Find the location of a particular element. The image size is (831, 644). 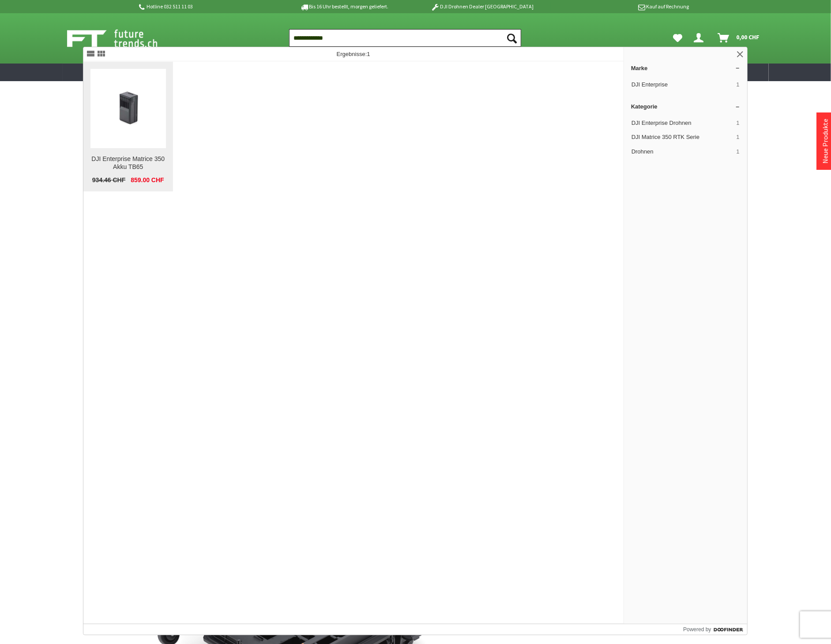

button: Suchen is located at coordinates (512, 38).